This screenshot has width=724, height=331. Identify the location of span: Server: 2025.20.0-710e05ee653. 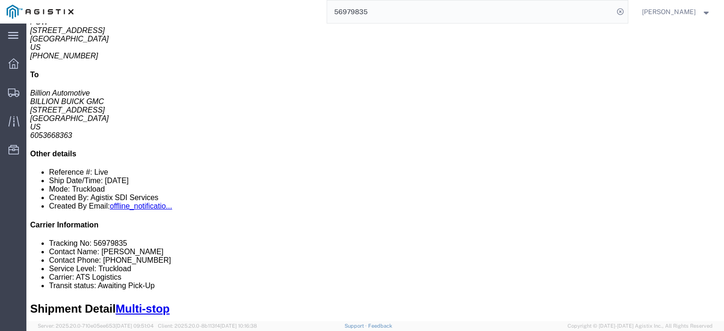
(96, 326).